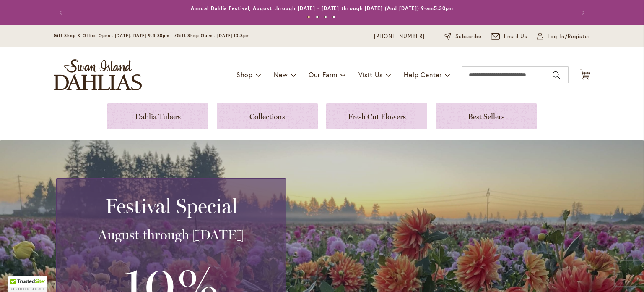  Describe the element at coordinates (468, 37) in the screenshot. I see `span: Subscribe` at that location.